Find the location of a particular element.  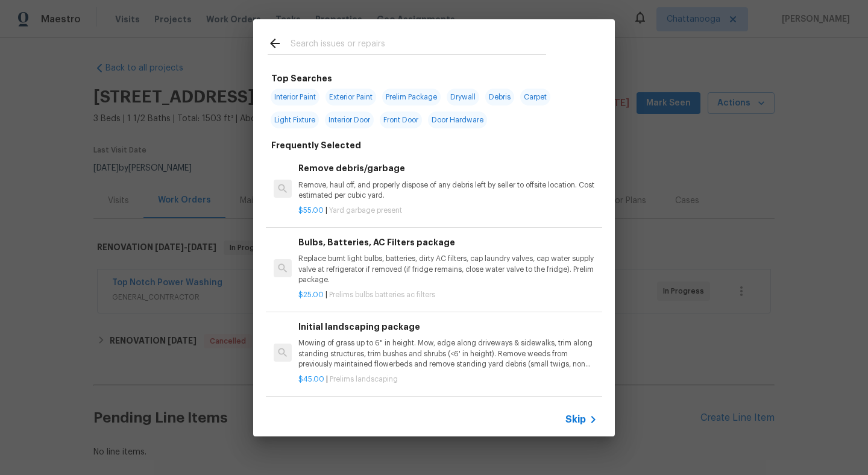

h6: Bulbs, Batteries, AC Filters package is located at coordinates (448, 242).